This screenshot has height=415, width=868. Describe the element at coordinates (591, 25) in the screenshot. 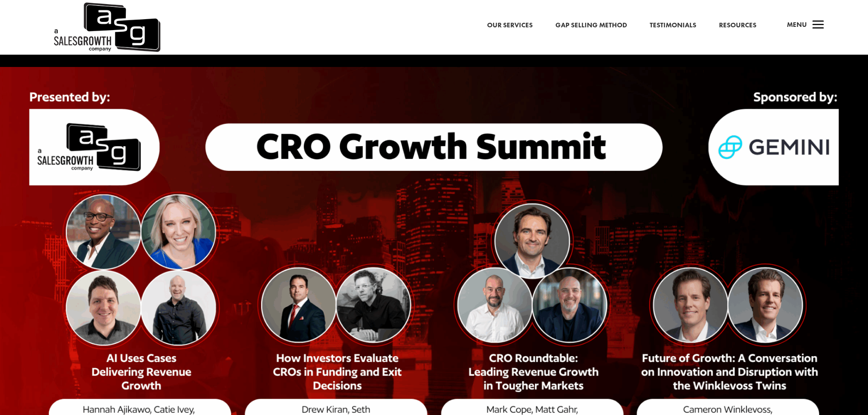

I see `a: Gap Selling Method` at that location.